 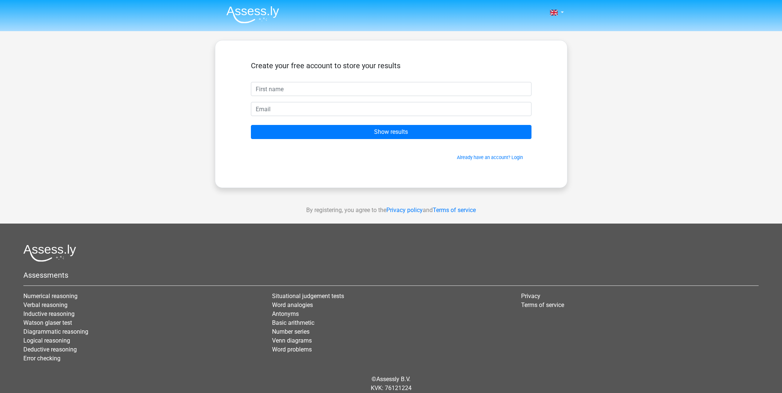 I want to click on a: Basic arithmetic, so click(x=293, y=323).